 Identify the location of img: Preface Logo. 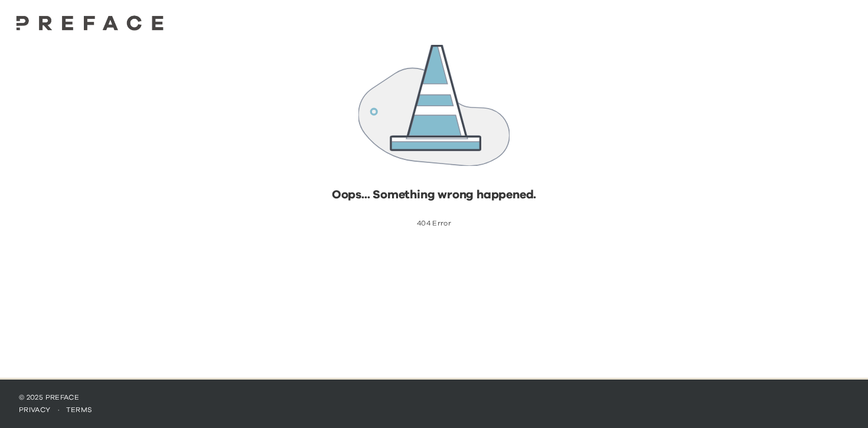
(89, 22).